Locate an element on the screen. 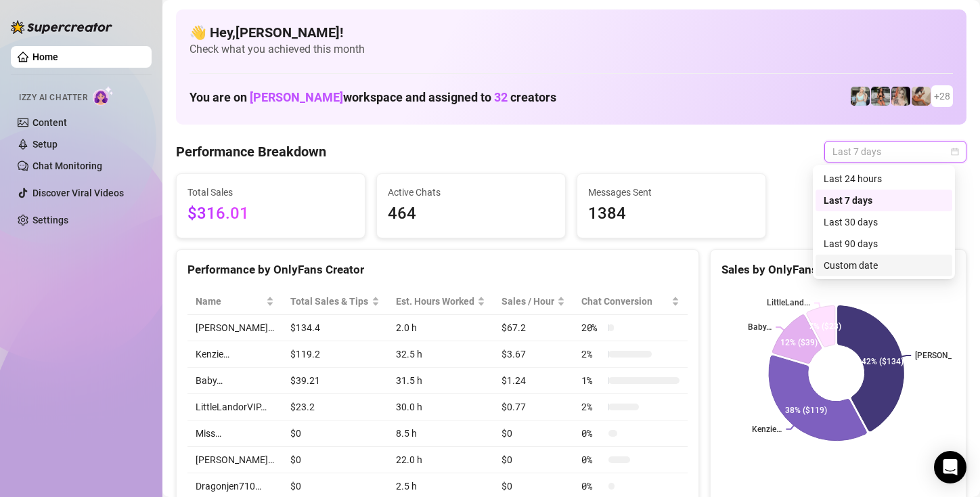 The height and width of the screenshot is (497, 980). td: Baby… is located at coordinates (235, 380).